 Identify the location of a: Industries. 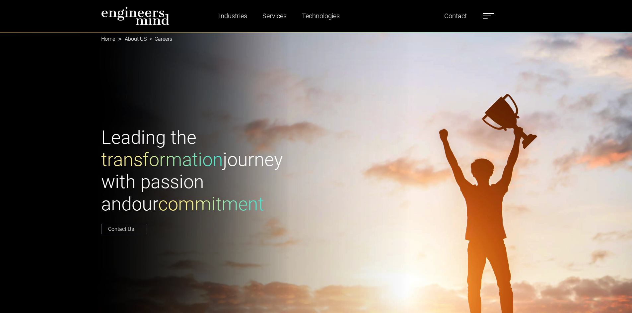
(233, 16).